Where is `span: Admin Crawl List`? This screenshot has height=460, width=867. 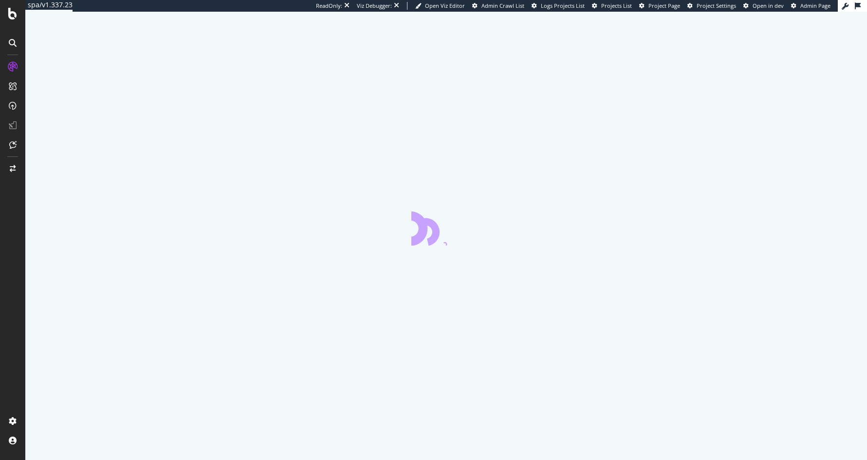
span: Admin Crawl List is located at coordinates (503, 5).